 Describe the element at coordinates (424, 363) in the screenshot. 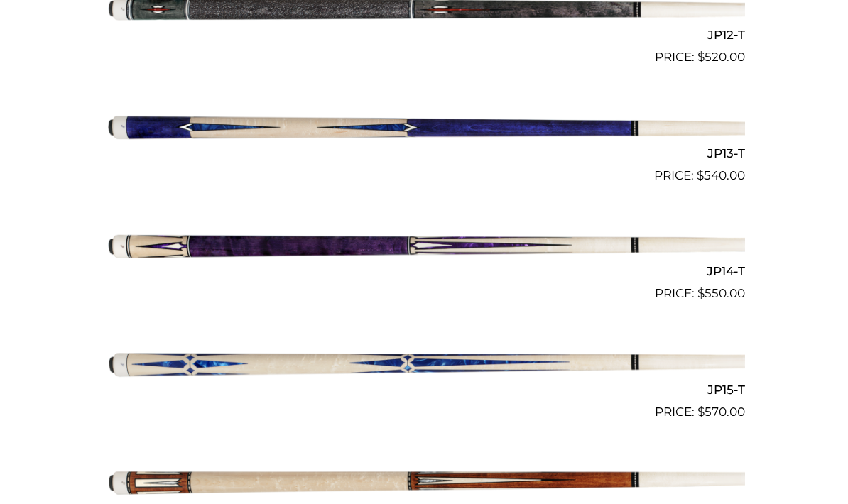

I see `img: JP15-T` at that location.